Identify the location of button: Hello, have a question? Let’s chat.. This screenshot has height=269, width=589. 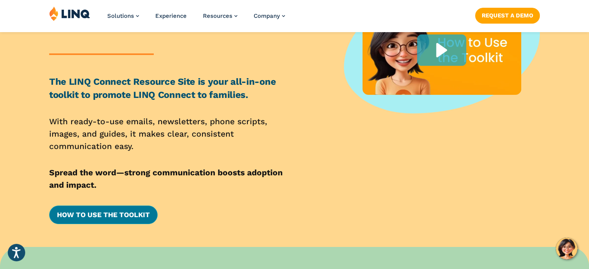
(566, 248).